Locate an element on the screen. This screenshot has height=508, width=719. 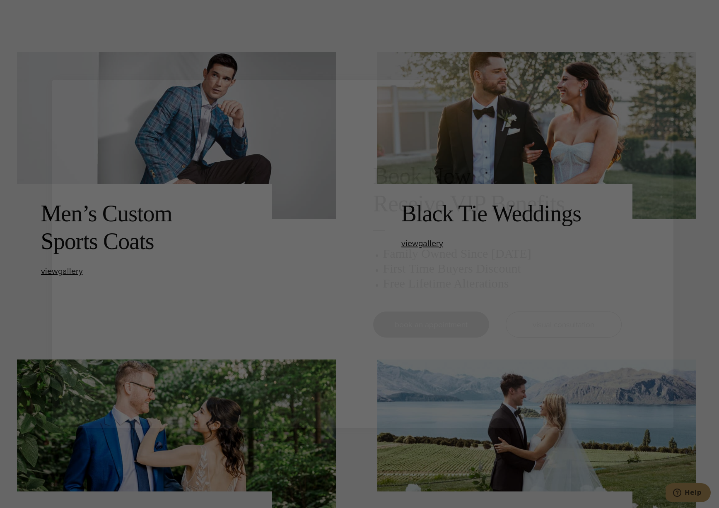
a: visual consultation is located at coordinates (564, 325).